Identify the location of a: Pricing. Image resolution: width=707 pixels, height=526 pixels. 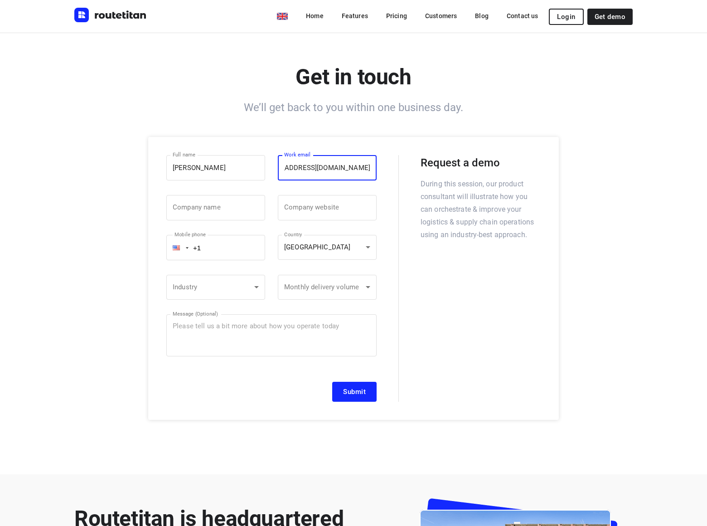
(397, 16).